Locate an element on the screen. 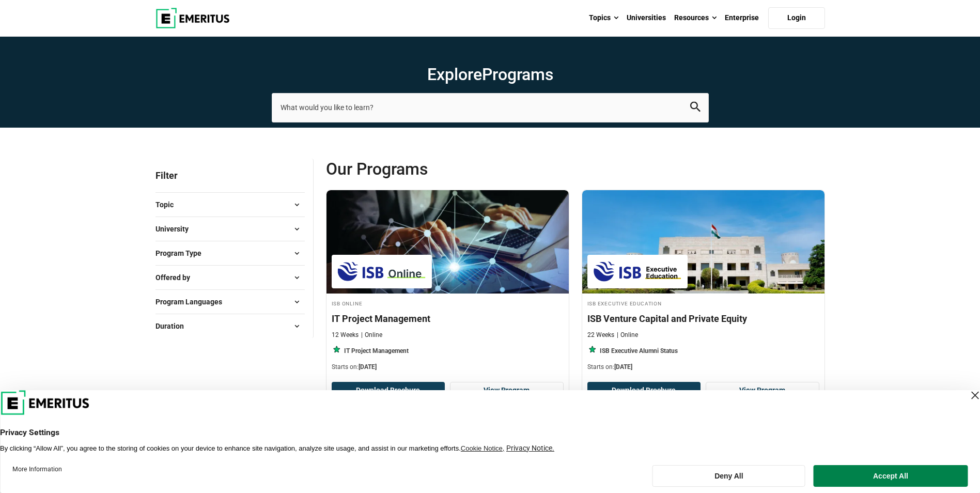  p: ISB Executive Alumni Status is located at coordinates (639, 351).